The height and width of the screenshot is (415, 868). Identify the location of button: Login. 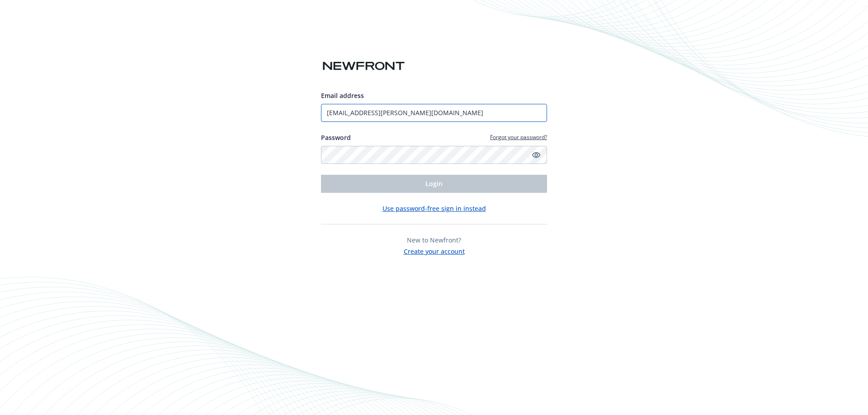
(434, 184).